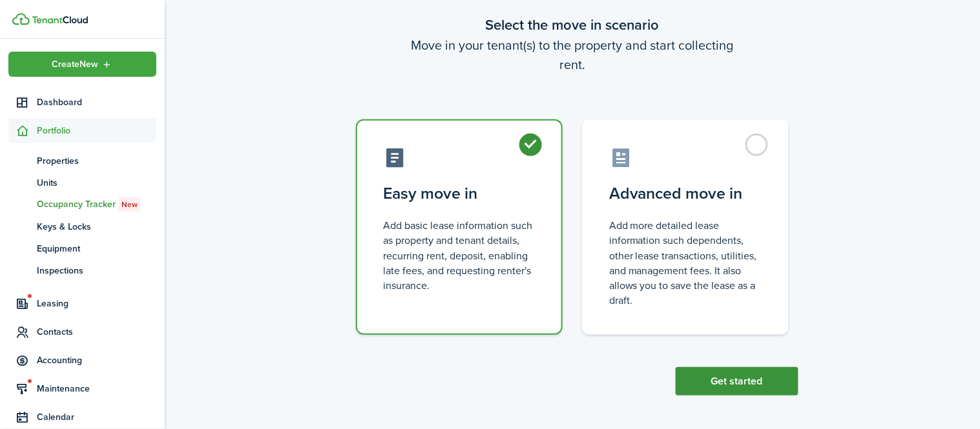 The width and height of the screenshot is (980, 429). Describe the element at coordinates (96, 303) in the screenshot. I see `span: Leasing` at that location.